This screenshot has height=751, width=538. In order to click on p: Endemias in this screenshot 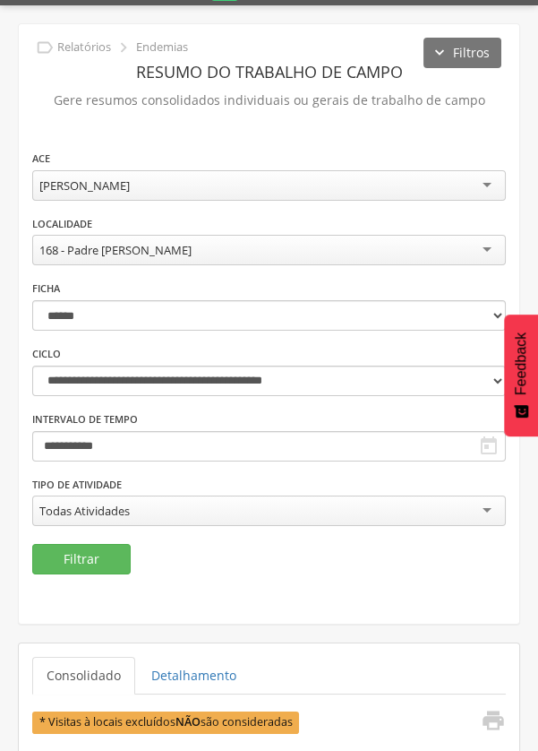, I will do `click(162, 47)`.